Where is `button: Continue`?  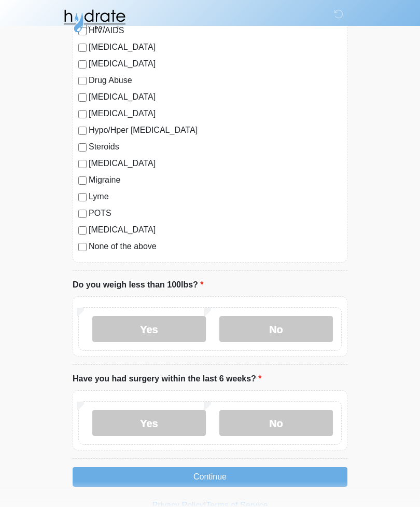
button: Continue is located at coordinates (210, 477).